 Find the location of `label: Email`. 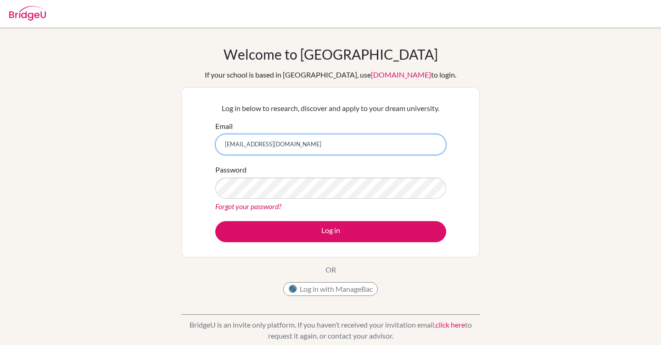

label: Email is located at coordinates (224, 126).